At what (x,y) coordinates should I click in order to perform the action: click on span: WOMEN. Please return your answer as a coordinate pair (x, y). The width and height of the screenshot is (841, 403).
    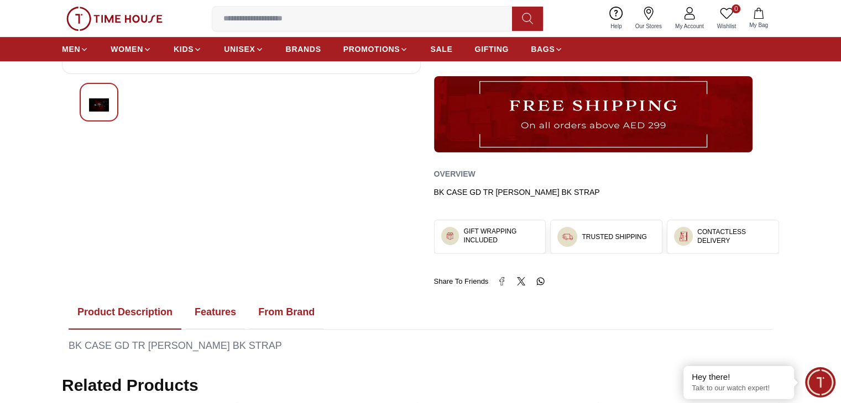
    Looking at the image, I should click on (127, 49).